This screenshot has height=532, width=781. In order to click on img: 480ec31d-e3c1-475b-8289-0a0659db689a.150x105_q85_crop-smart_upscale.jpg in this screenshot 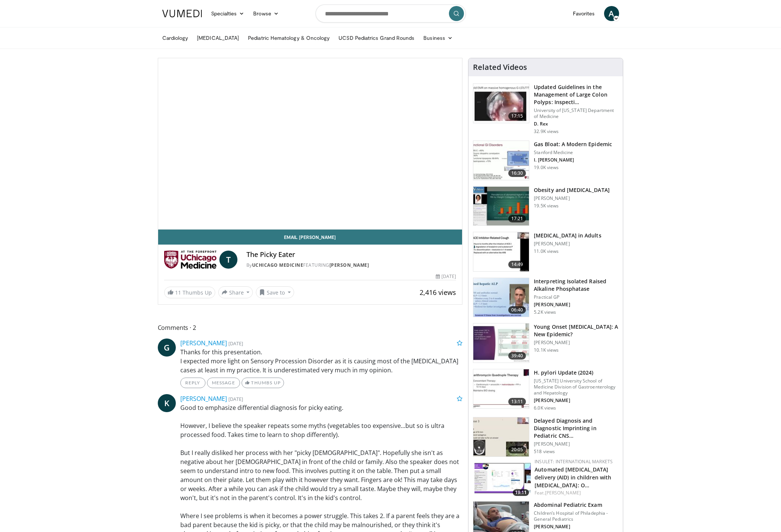, I will do `click(501, 161)`.